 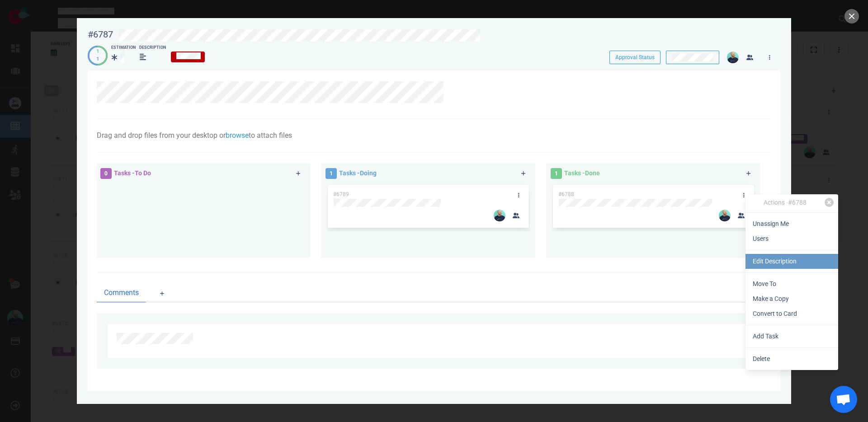 I want to click on a: Move To, so click(x=792, y=284).